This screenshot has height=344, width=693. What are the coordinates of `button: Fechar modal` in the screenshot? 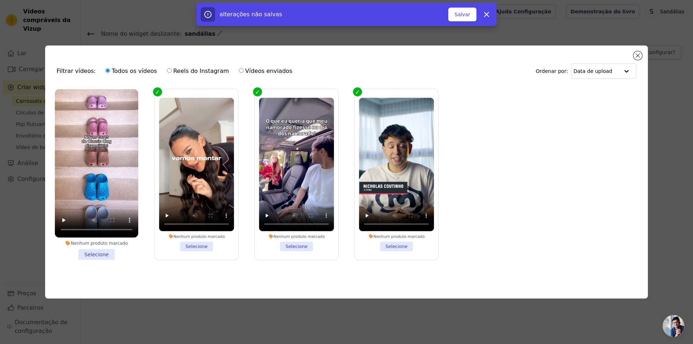 It's located at (638, 56).